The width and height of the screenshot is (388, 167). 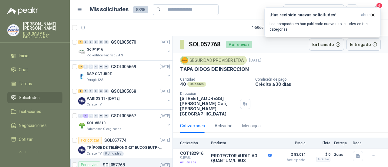 What do you see at coordinates (35, 98) in the screenshot?
I see `a: Solicitudes` at bounding box center [35, 98].